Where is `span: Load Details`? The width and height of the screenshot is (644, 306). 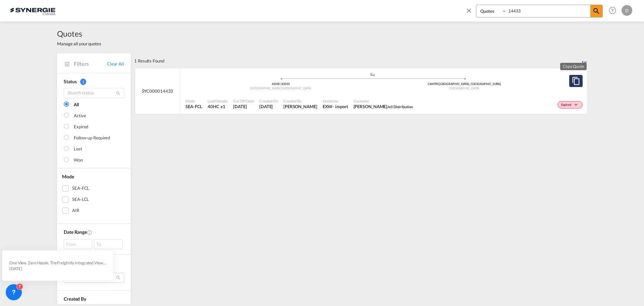 span: Load Details is located at coordinates (218, 101).